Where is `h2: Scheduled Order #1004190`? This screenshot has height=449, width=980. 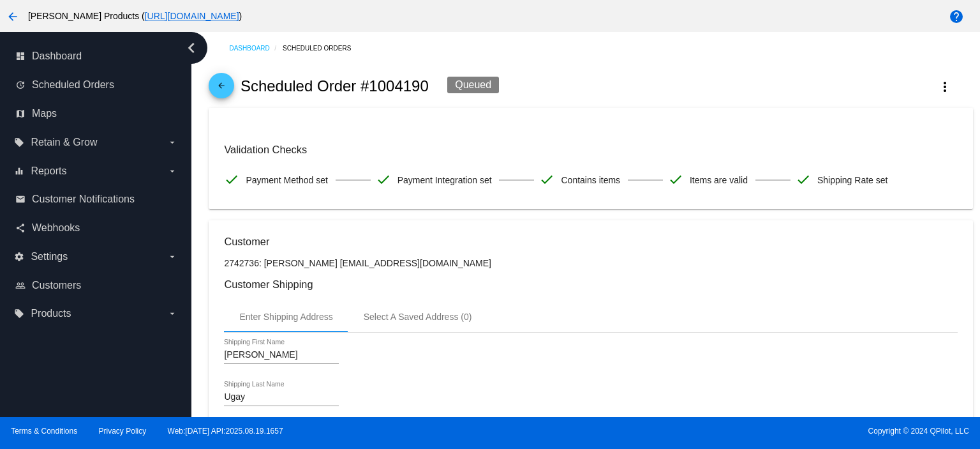
h2: Scheduled Order #1004190 is located at coordinates (335, 86).